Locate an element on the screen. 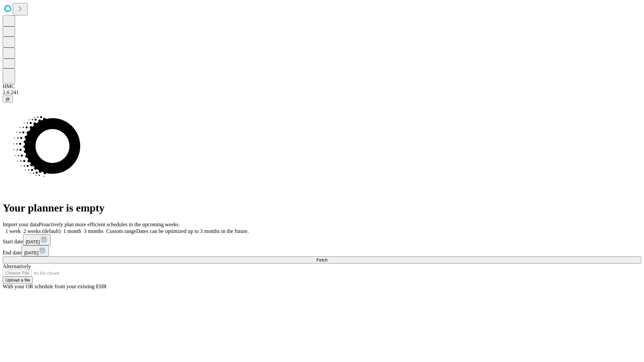  h1: Your planner is empty is located at coordinates (322, 208).